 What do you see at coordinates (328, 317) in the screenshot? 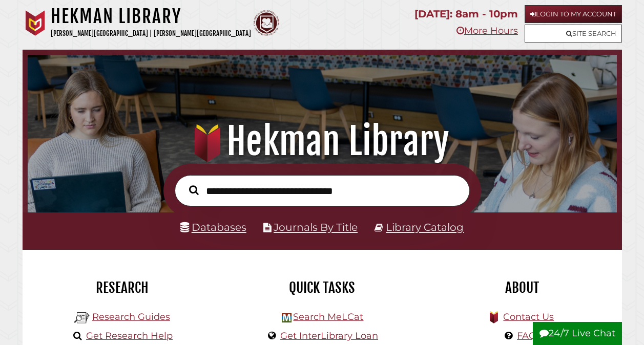
I see `a: Search MeLCat` at bounding box center [328, 317].